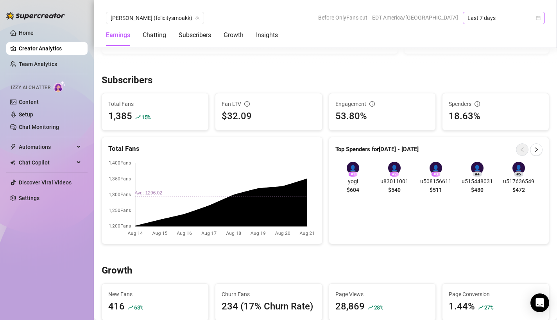  What do you see at coordinates (382, 294) in the screenshot?
I see `span: Page Views` at bounding box center [382, 294].